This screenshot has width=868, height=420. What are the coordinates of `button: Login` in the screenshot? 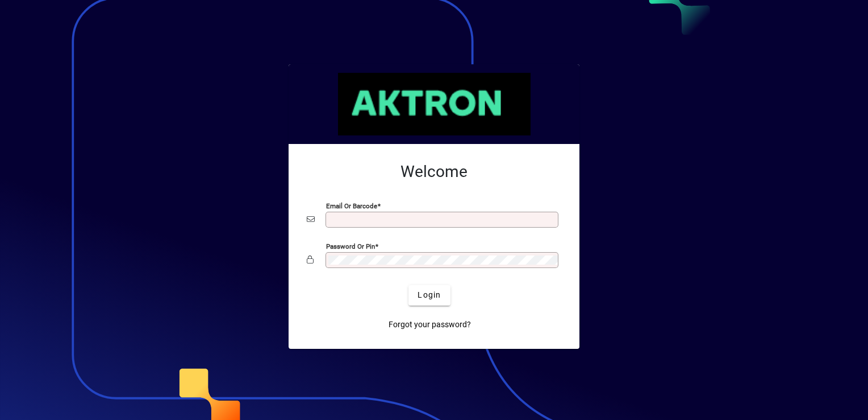 It's located at (429, 295).